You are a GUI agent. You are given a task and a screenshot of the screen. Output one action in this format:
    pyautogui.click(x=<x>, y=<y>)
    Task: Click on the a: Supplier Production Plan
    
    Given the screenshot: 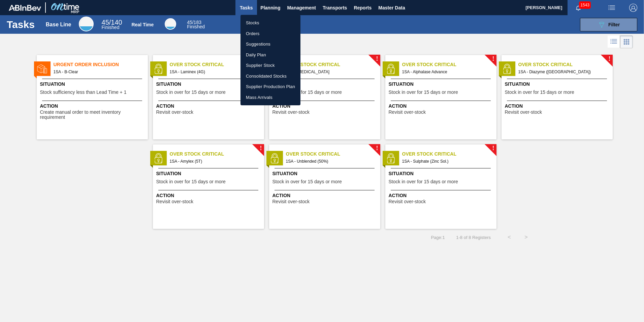 What is the action you would take?
    pyautogui.click(x=271, y=87)
    